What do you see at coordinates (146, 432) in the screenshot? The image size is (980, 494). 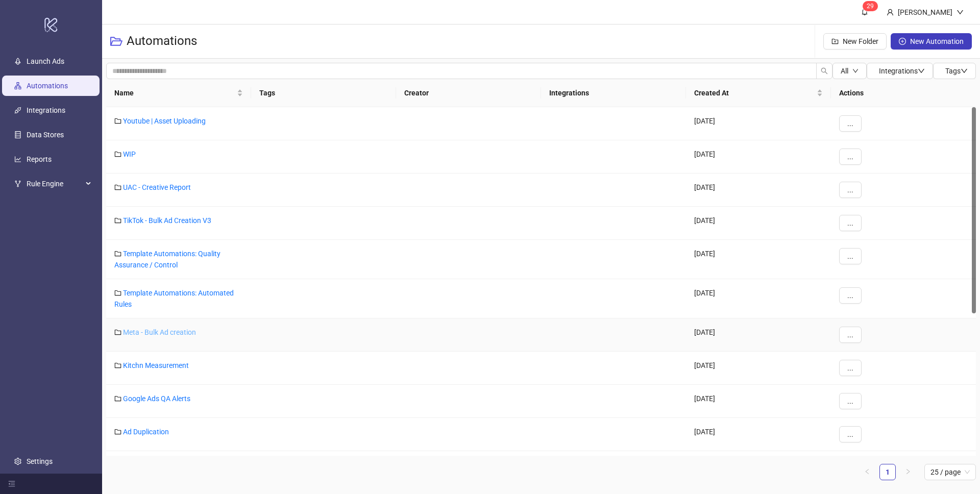 I see `a: Ad Duplication` at bounding box center [146, 432].